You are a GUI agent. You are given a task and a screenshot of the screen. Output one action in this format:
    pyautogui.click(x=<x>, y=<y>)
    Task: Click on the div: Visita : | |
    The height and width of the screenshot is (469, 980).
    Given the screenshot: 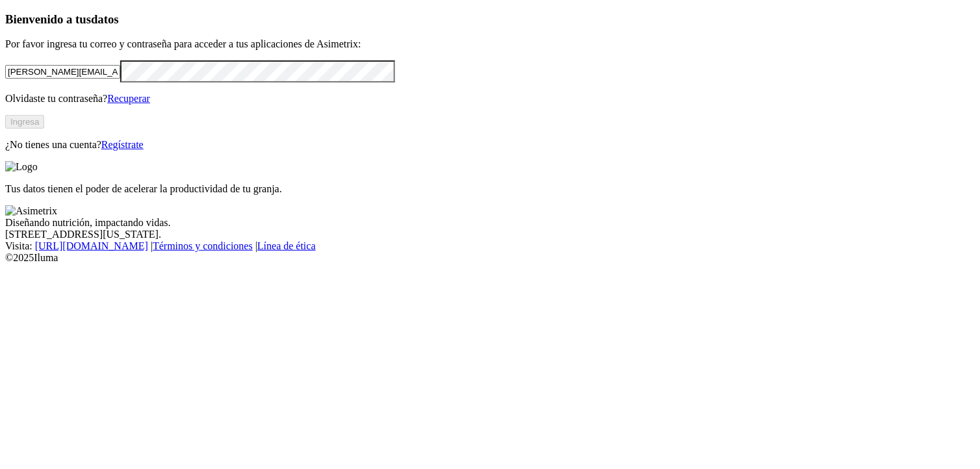 What is the action you would take?
    pyautogui.click(x=490, y=247)
    